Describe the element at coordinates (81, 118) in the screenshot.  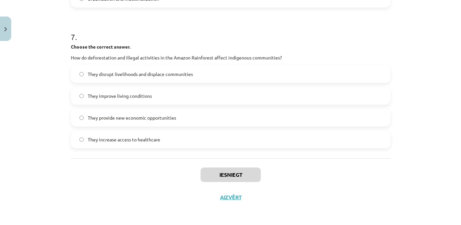
I see `input: They provide new economic opportunities` at that location.